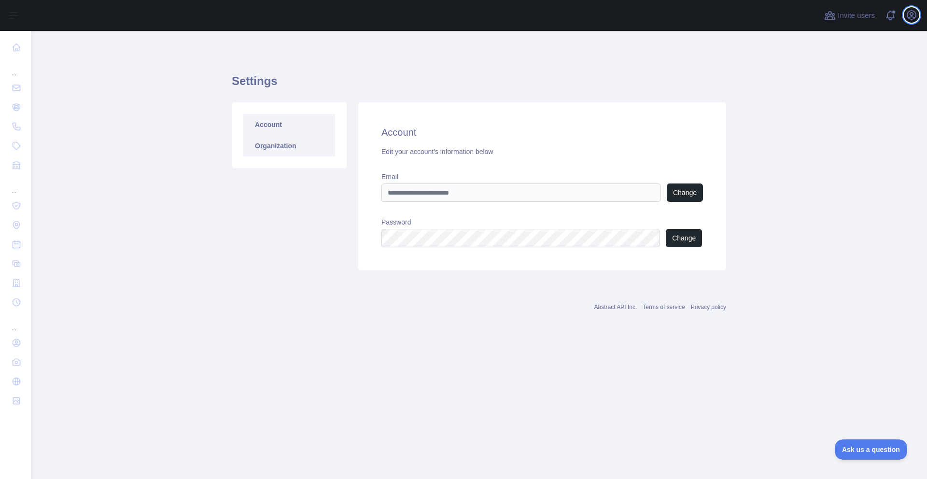 The image size is (927, 479). What do you see at coordinates (479, 85) in the screenshot?
I see `h1: Settings` at bounding box center [479, 85].